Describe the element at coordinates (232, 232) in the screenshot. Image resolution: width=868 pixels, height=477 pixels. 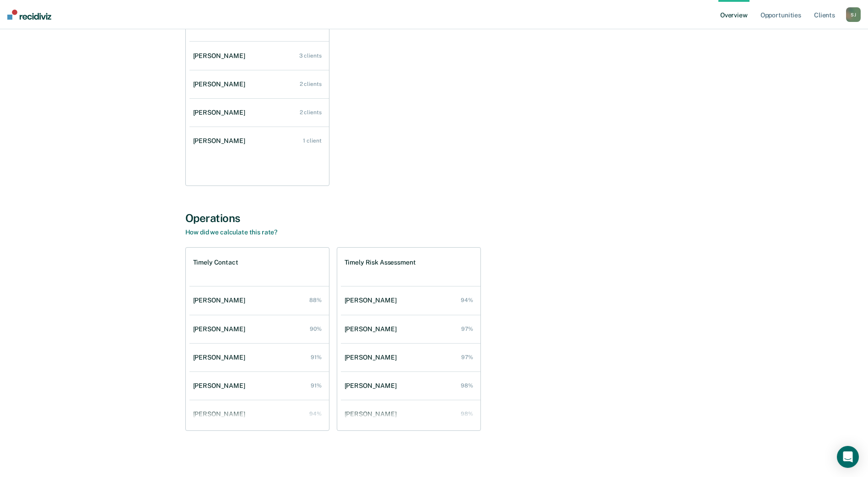
I see `a: How did we calculate this rate?` at that location.